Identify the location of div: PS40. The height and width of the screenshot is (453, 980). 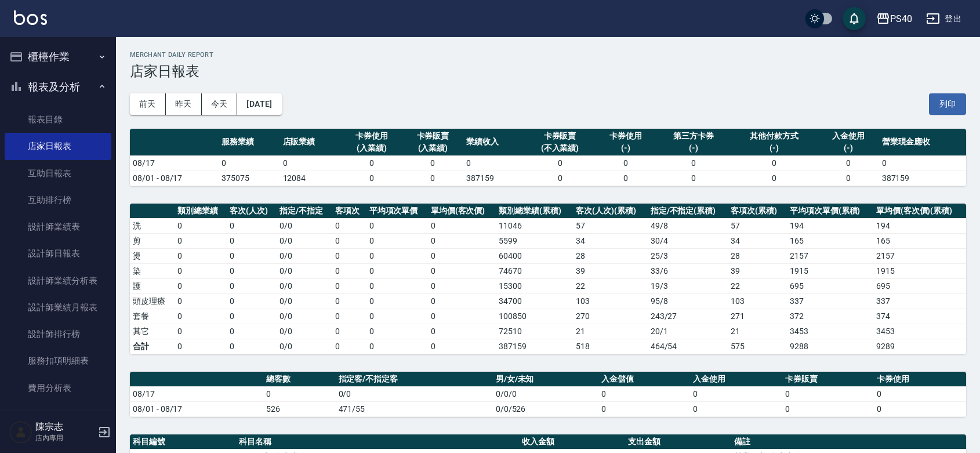
(901, 19).